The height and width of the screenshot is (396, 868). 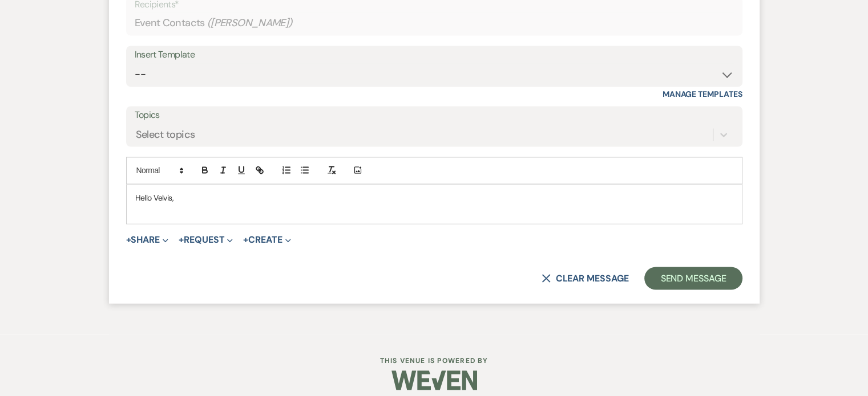 What do you see at coordinates (267, 240) in the screenshot?
I see `button: Create` at bounding box center [267, 240].